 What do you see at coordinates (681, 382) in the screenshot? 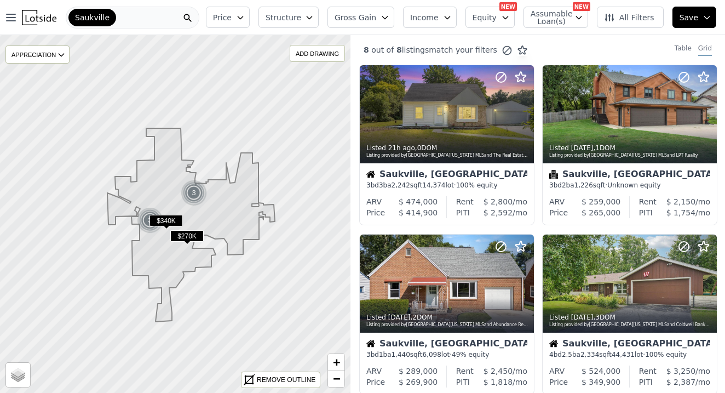
I see `span: $ 2,387` at bounding box center [681, 382].